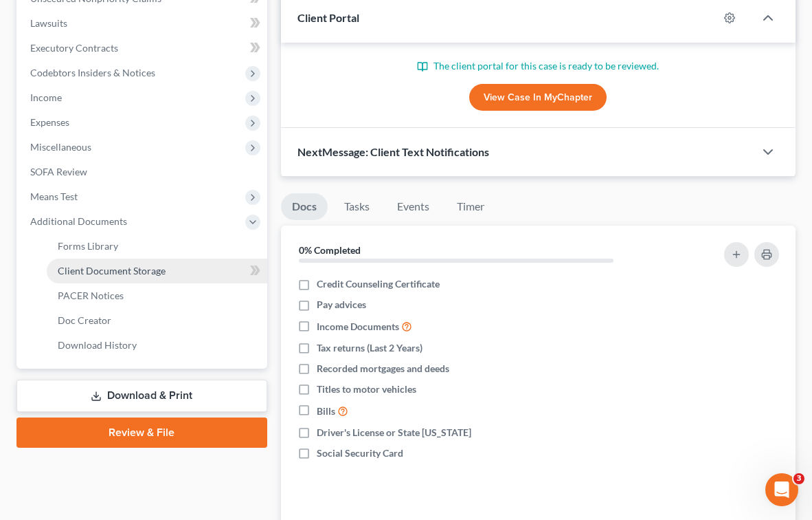  I want to click on span: Bills, so click(326, 411).